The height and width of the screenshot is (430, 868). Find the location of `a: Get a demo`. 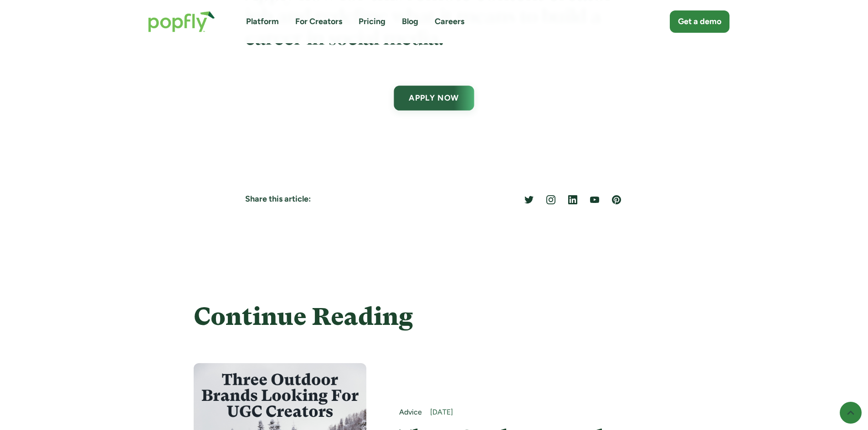

a: Get a demo is located at coordinates (700, 22).